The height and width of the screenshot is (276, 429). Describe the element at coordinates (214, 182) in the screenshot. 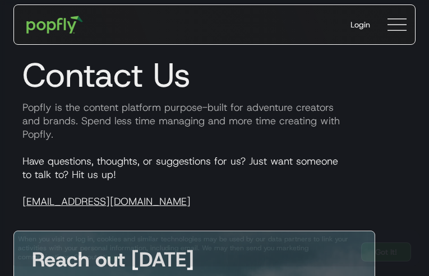

I see `p: Have questions, thoughts, or suggestions for us? Just want someone to talk to? Hit us up!` at that location.